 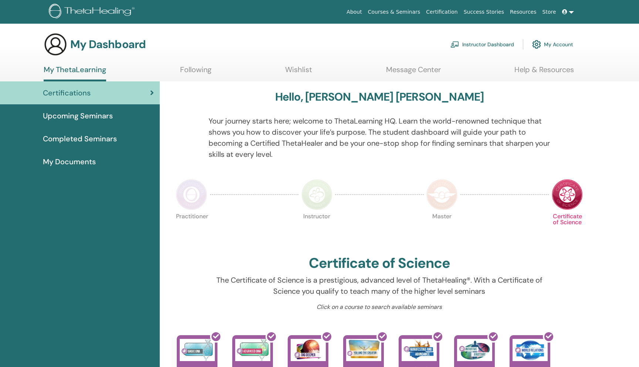 What do you see at coordinates (482, 44) in the screenshot?
I see `a: Instructor Dashboard` at bounding box center [482, 44].